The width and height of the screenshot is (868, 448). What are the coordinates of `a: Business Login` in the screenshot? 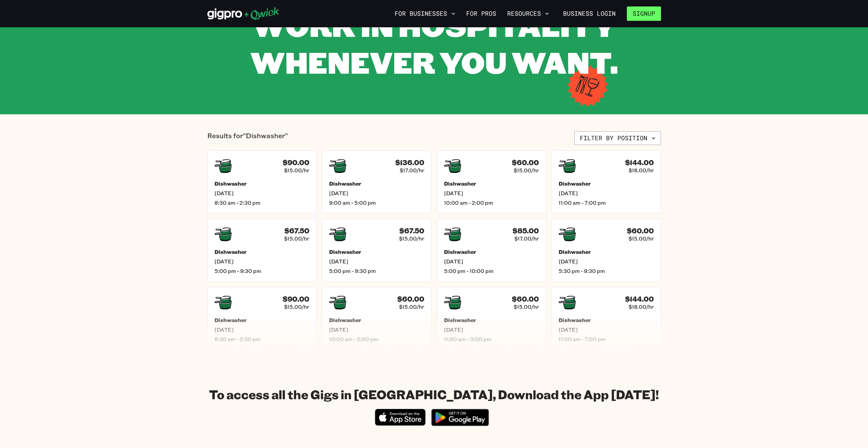 It's located at (590, 14).